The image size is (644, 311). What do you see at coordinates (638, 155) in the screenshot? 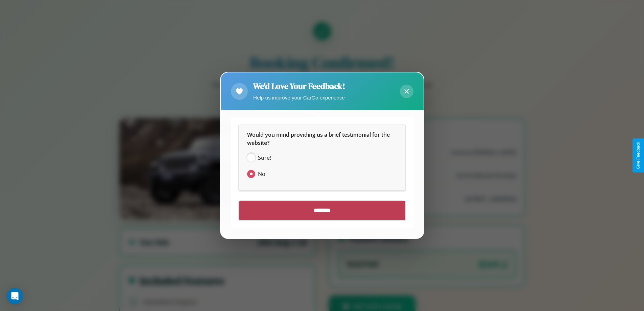
I see `div: Give Feedback` at bounding box center [638, 155].